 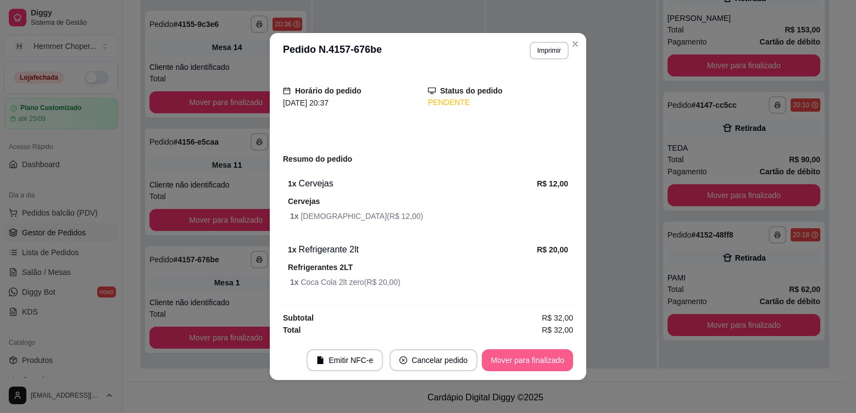 I want to click on span: Coca Cola 2lt zero ( R$ 20,00 ), so click(x=429, y=282).